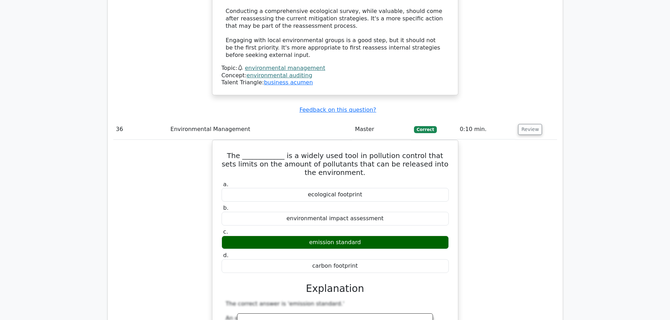  What do you see at coordinates (335, 68) in the screenshot?
I see `div: Topic:` at bounding box center [335, 68].